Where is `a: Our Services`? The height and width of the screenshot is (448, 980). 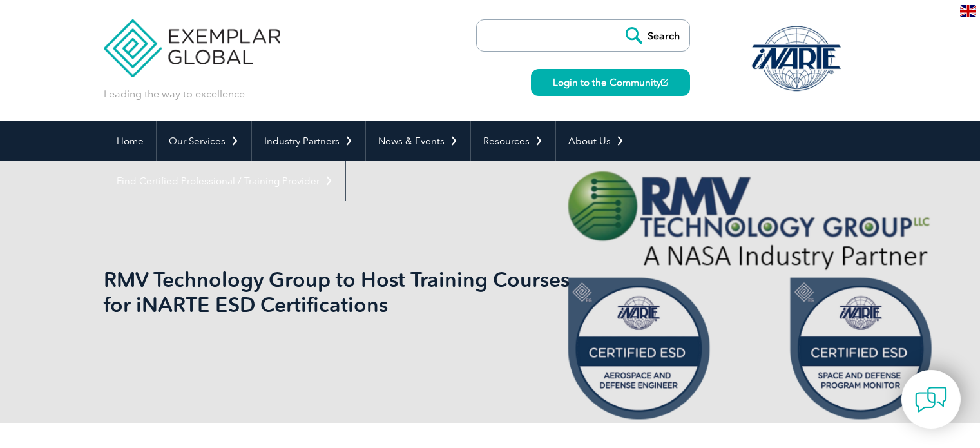 a: Our Services is located at coordinates (204, 141).